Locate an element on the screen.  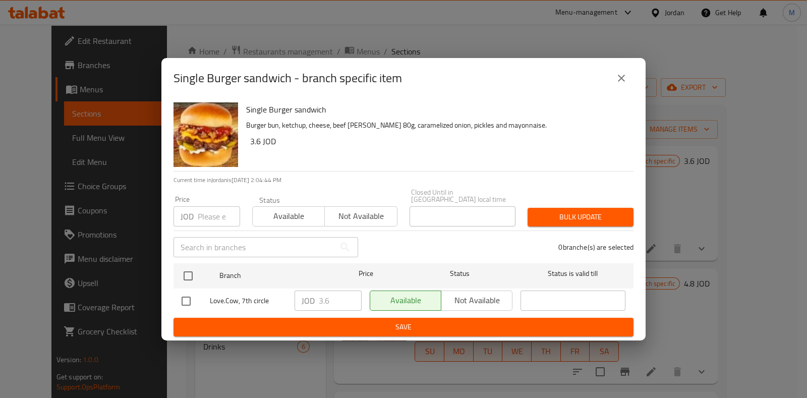
span: Available is located at coordinates (288, 216).